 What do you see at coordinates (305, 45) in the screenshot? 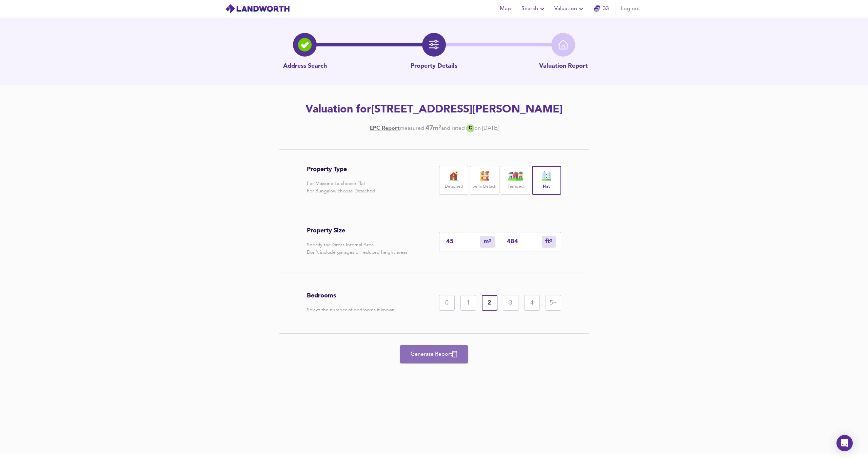
I see `img: search-icon` at bounding box center [305, 45].